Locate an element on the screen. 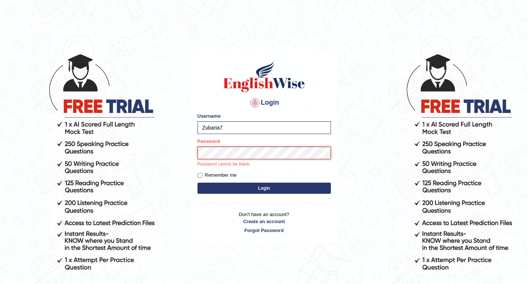 This screenshot has width=528, height=284. label: Remember me is located at coordinates (217, 175).